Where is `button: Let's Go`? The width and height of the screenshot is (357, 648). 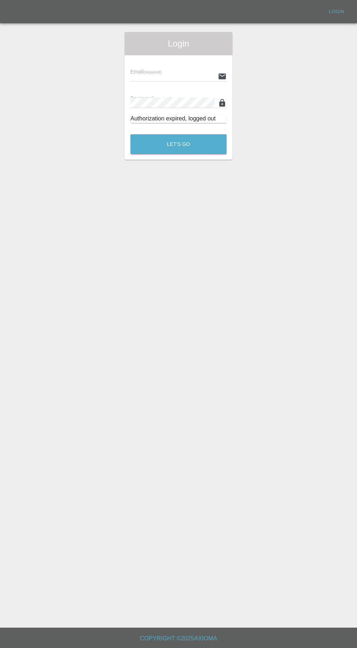
button: Let's Go is located at coordinates (178, 144).